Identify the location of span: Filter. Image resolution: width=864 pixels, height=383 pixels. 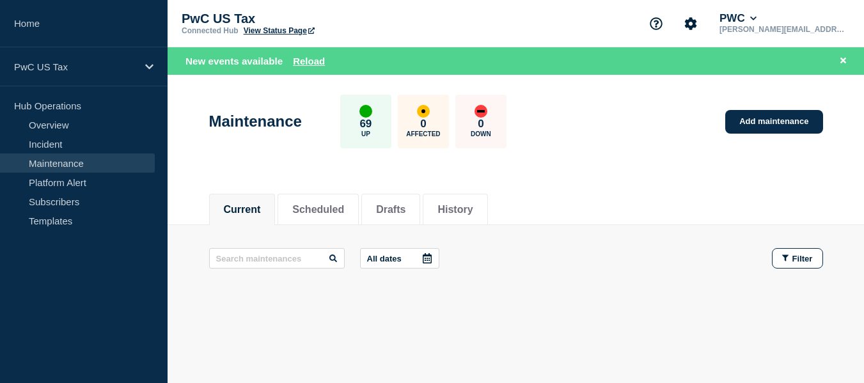
(803, 258).